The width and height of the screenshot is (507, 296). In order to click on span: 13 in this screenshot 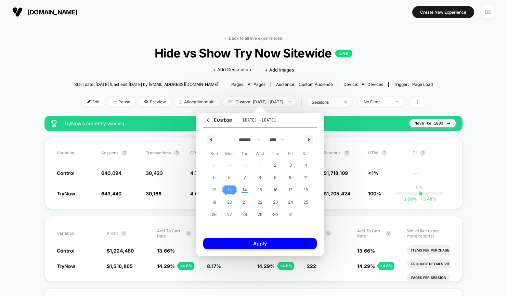, I will do `click(230, 190)`.